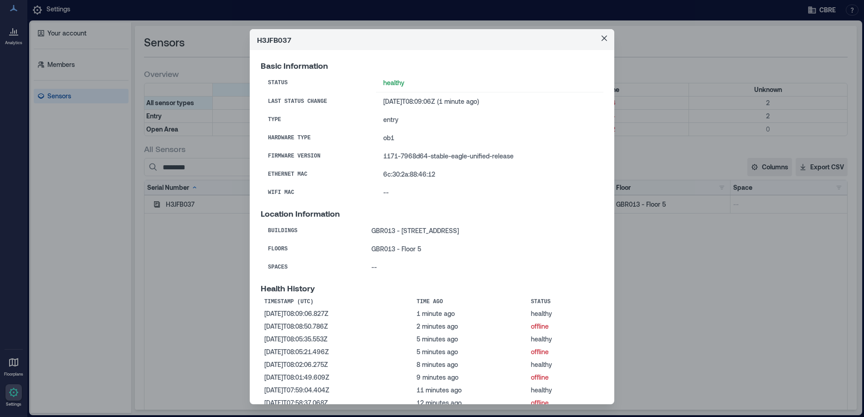 This screenshot has width=864, height=417. Describe the element at coordinates (604, 38) in the screenshot. I see `button: Close` at that location.